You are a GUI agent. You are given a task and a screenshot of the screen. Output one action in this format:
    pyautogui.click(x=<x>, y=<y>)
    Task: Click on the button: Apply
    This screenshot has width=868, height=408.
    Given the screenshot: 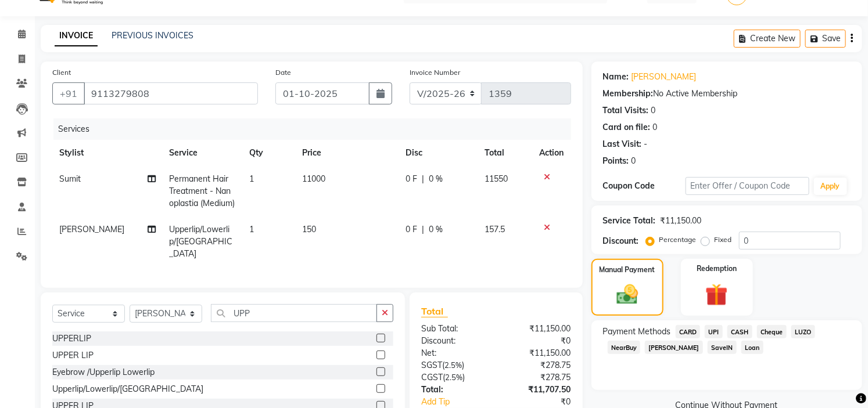 What is the action you would take?
    pyautogui.click(x=830, y=186)
    